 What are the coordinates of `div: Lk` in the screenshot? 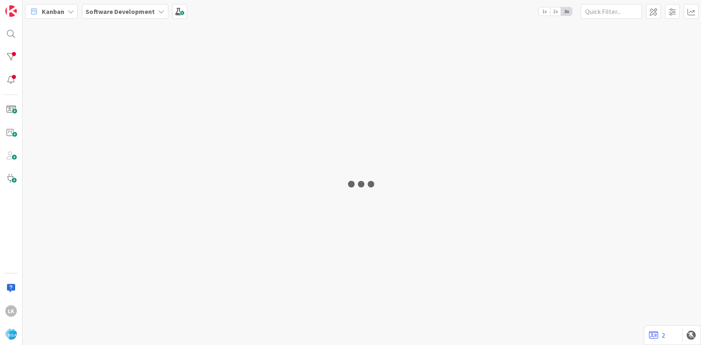 It's located at (11, 311).